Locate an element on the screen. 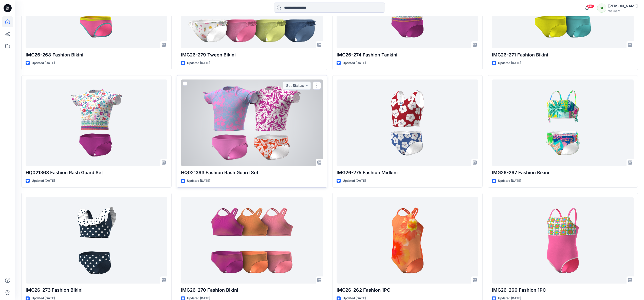 The image size is (644, 300). p: IMG26-274 Fashion Tankini is located at coordinates (407, 55).